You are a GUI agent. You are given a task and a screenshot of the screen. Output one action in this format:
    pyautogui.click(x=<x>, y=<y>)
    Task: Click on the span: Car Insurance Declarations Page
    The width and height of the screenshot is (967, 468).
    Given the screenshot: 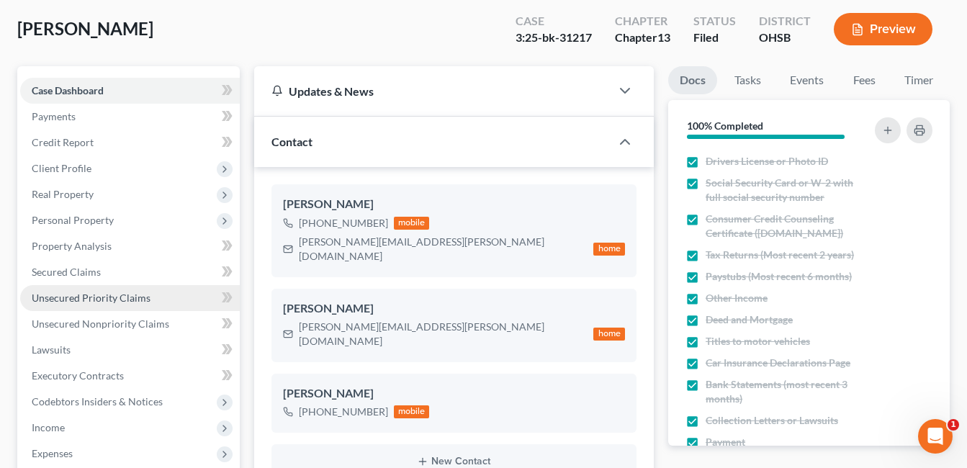 What is the action you would take?
    pyautogui.click(x=777, y=363)
    